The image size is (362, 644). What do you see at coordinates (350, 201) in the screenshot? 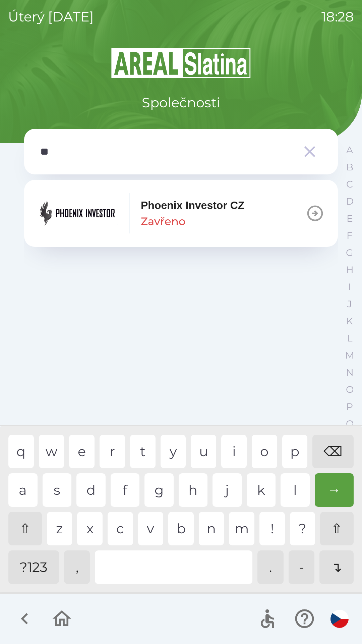
I see `button: D` at bounding box center [350, 201].